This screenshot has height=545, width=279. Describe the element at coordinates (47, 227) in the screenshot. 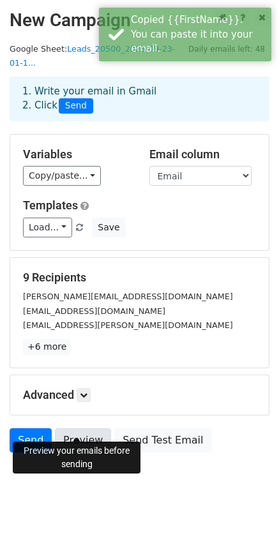

I see `a: Load...` at that location.